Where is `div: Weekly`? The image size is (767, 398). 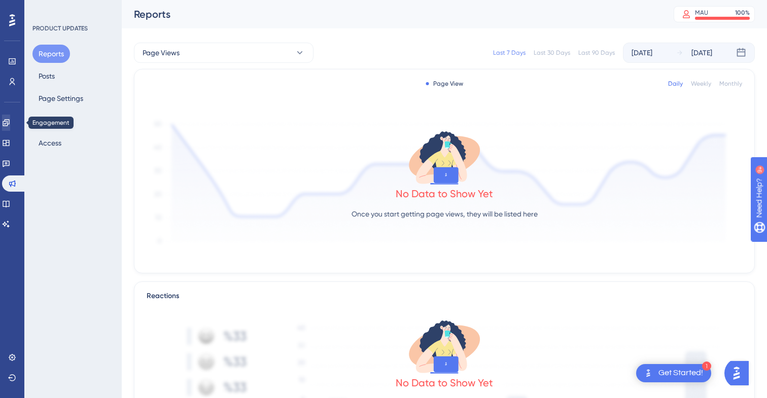
div: Weekly is located at coordinates (701, 84).